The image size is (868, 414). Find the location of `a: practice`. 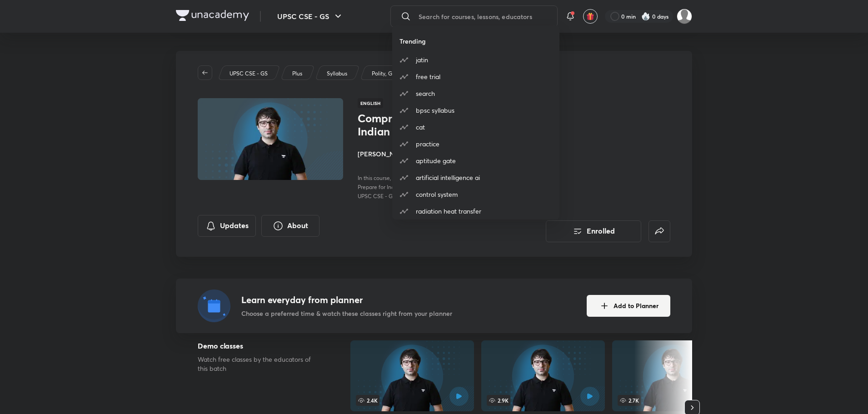

a: practice is located at coordinates (476, 144).